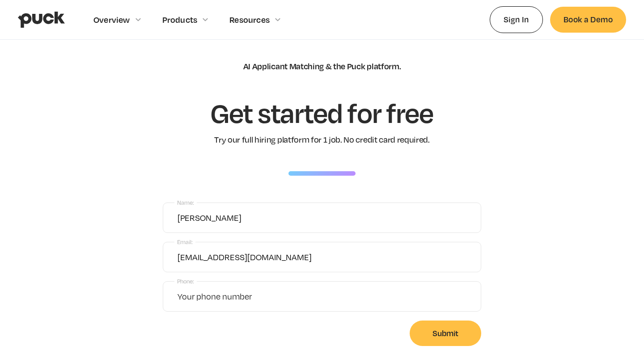  What do you see at coordinates (186, 203) in the screenshot?
I see `label: Name:` at bounding box center [186, 203].